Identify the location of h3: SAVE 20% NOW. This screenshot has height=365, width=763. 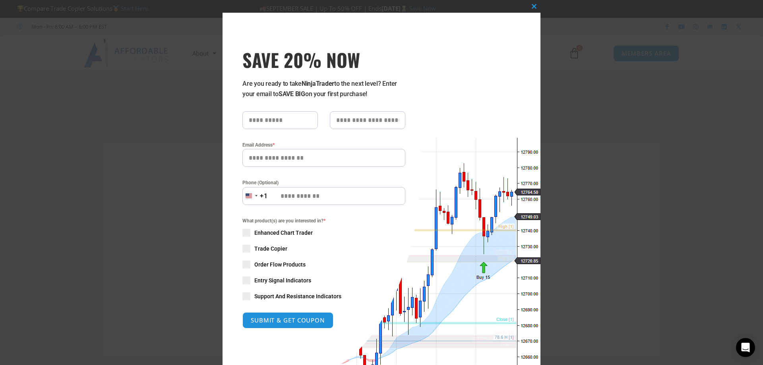
(324, 60).